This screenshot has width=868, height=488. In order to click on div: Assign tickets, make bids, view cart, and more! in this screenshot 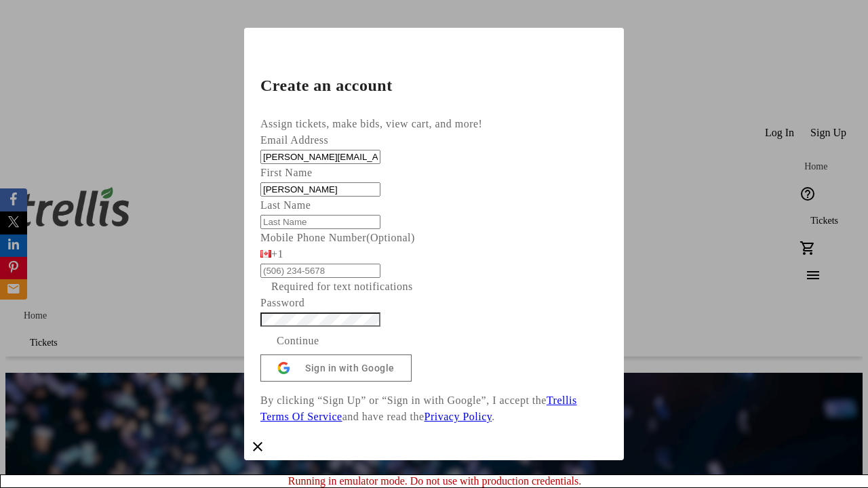, I will do `click(434, 124)`.